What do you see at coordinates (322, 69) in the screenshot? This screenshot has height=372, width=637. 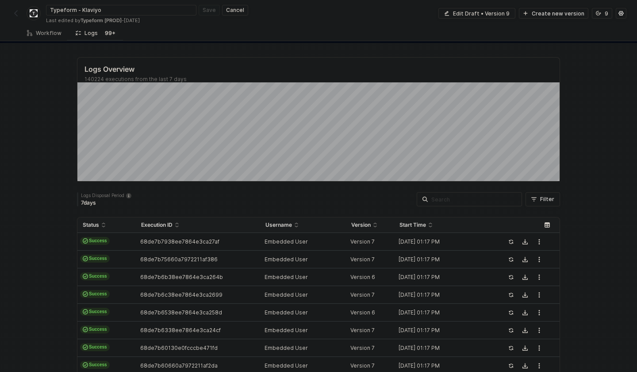 I see `div: Logs Overview` at bounding box center [322, 69].